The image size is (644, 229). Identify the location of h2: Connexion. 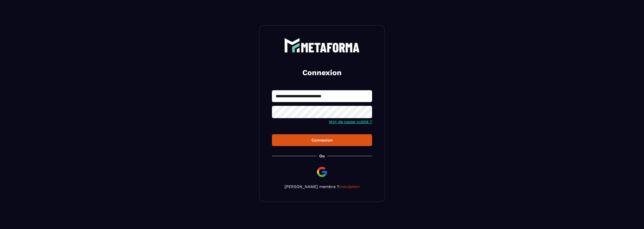
(322, 73).